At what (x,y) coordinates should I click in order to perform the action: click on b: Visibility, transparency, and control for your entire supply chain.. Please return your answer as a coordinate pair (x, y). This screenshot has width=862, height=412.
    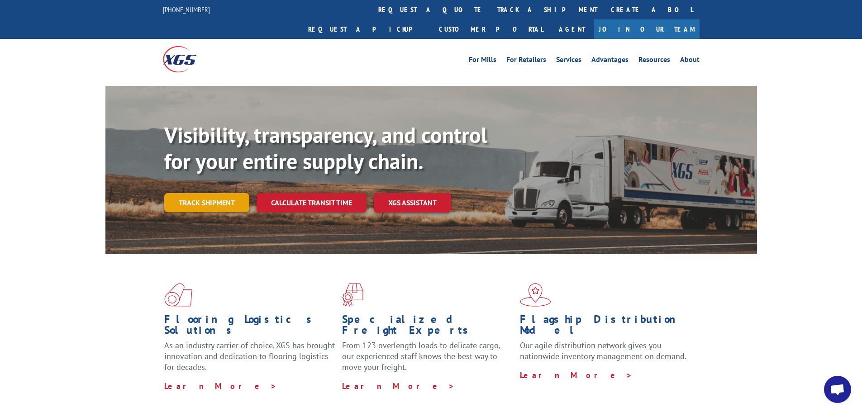
    Looking at the image, I should click on (326, 148).